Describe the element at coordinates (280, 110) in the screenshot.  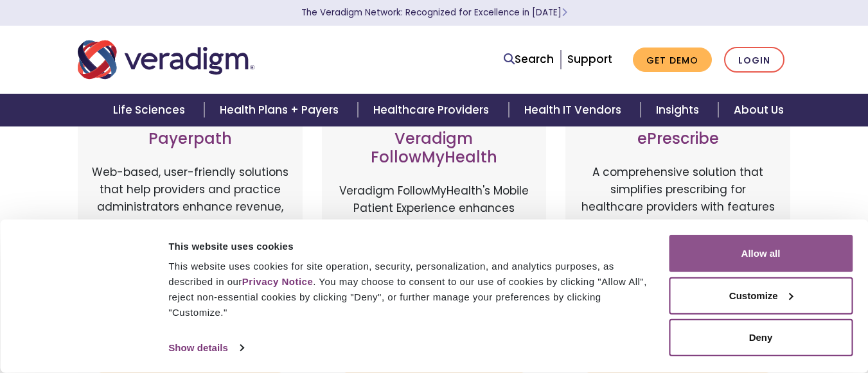
I see `a: Health Plans + Payers` at that location.